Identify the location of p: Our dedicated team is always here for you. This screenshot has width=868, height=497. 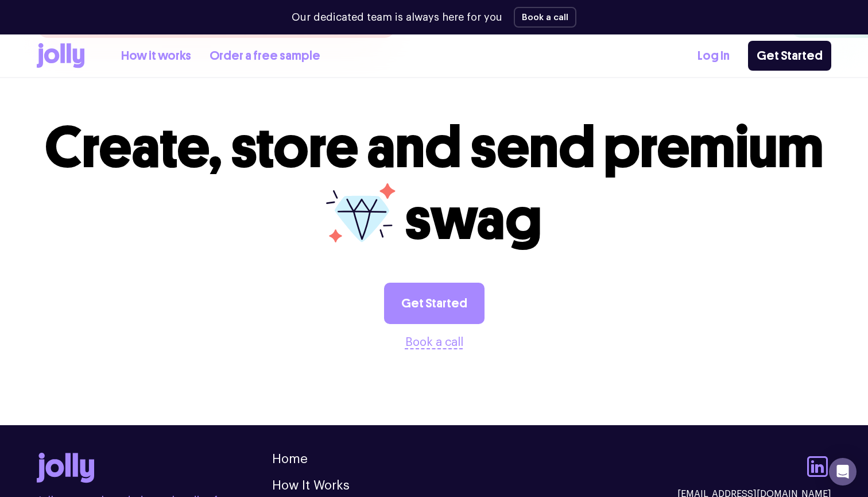
(397, 17).